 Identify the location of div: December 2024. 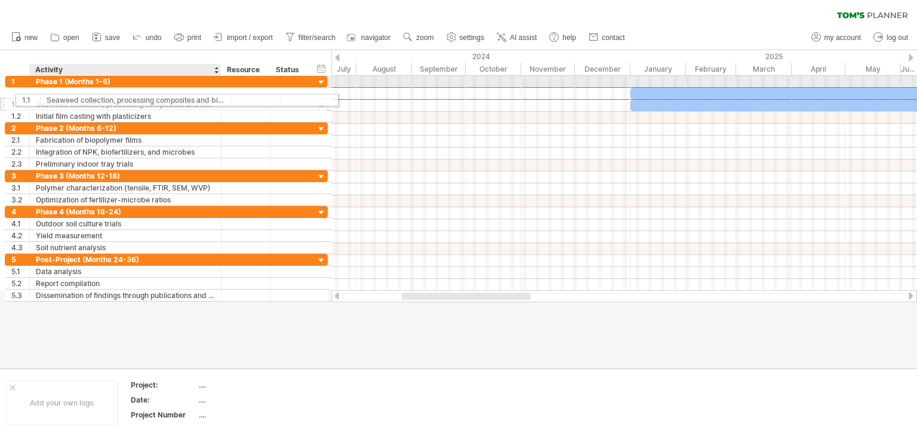
(602, 69).